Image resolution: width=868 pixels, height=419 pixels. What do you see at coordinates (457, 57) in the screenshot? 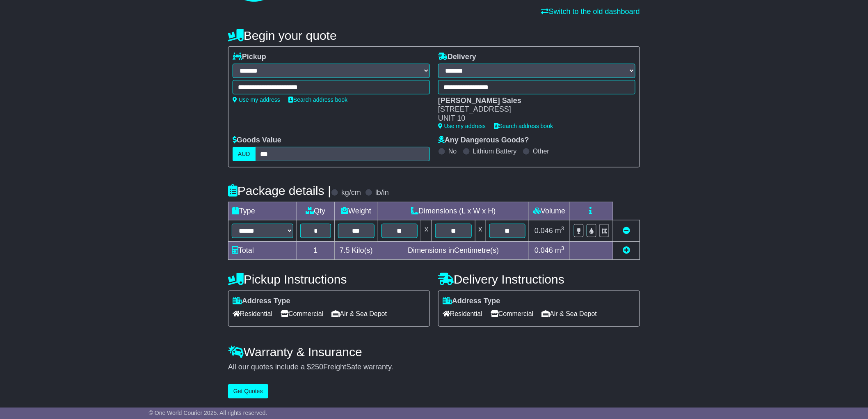
I see `label: Delivery` at bounding box center [457, 57].